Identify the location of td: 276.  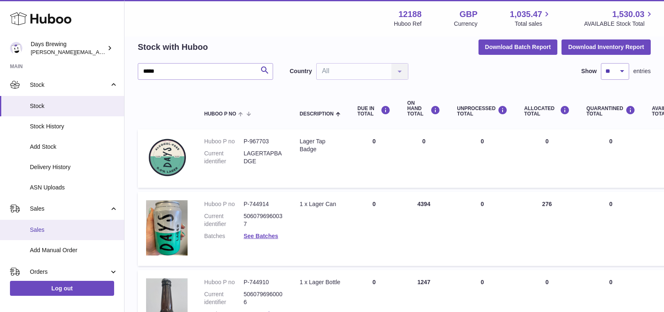
(547, 229).